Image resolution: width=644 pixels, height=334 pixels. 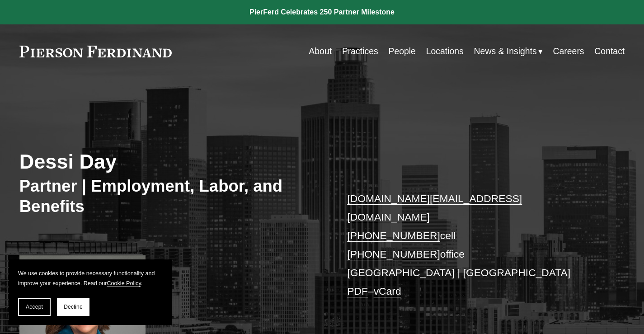 I want to click on span: Decline, so click(x=73, y=307).